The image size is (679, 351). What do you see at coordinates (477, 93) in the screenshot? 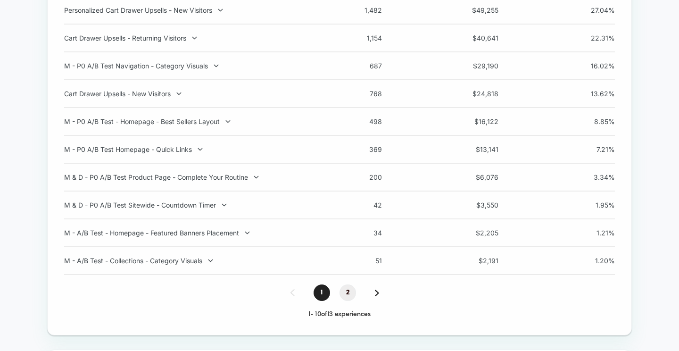
I see `span: $ 24,818` at bounding box center [477, 93].